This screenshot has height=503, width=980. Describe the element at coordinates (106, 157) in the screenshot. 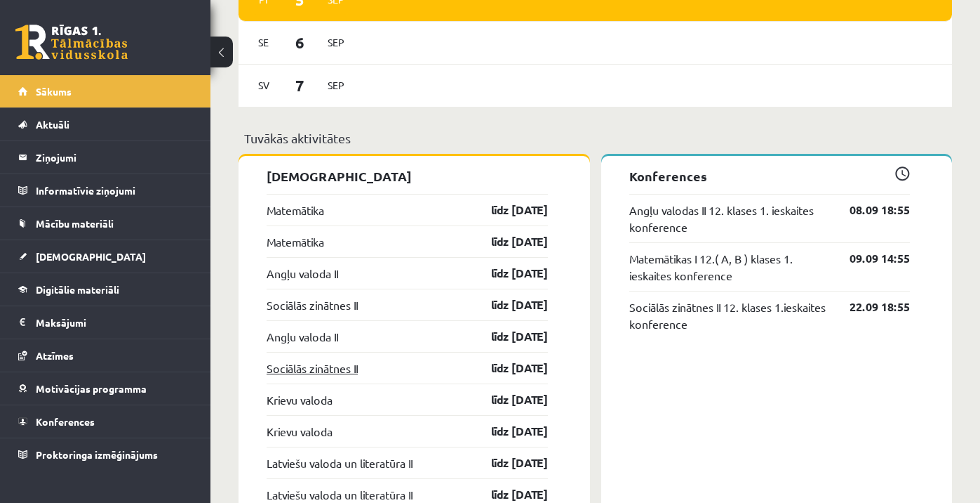

I see `a: Ziņojumi` at that location.